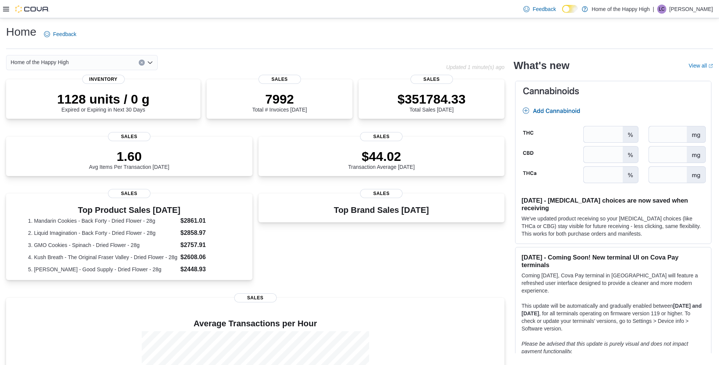 Image resolution: width=719 pixels, height=365 pixels. Describe the element at coordinates (32, 9) in the screenshot. I see `img: Cova` at that location.